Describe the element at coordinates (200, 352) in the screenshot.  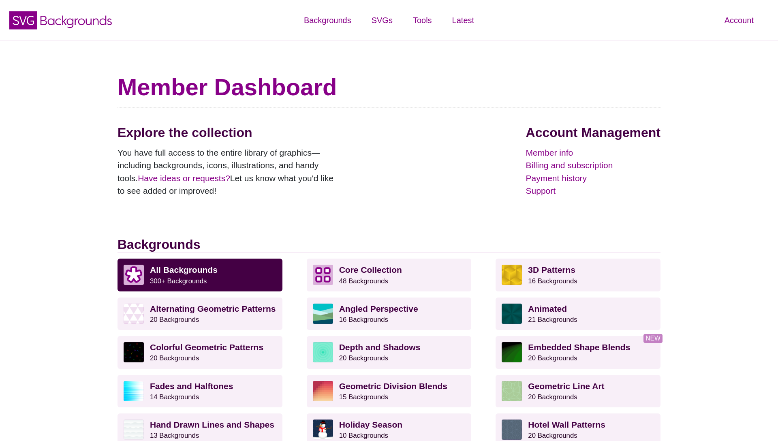
I see `a: Colorful Geometric Patterns20 Backgrounds` at that location.